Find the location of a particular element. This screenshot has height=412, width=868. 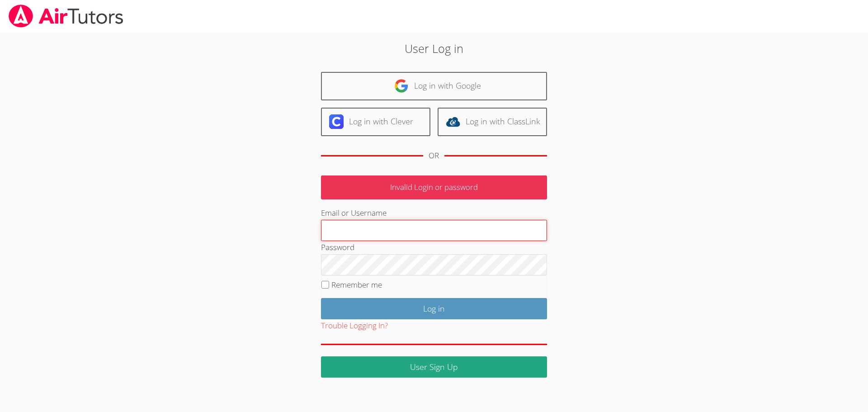

div: OR is located at coordinates (434, 156).